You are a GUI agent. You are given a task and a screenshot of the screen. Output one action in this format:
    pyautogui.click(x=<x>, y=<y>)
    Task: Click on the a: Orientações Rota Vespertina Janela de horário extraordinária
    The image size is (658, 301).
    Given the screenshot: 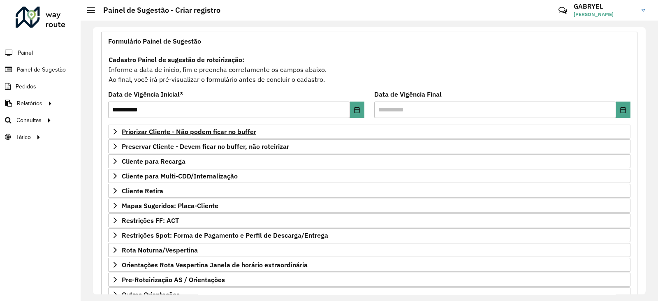 What is the action you would take?
    pyautogui.click(x=369, y=265)
    